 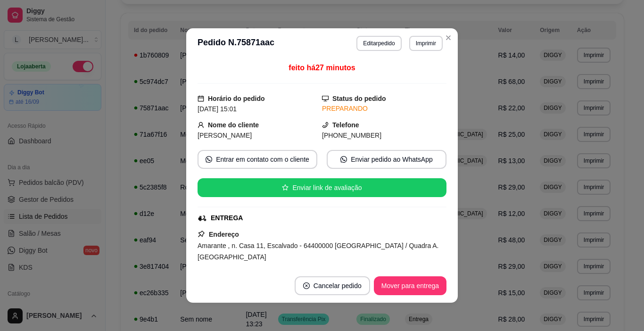 What do you see at coordinates (325, 125) in the screenshot?
I see `span: phone` at bounding box center [325, 125].